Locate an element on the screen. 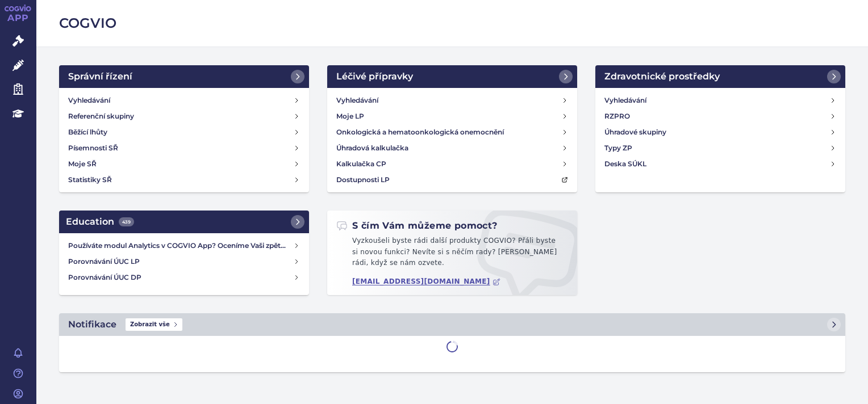 The image size is (868, 404). h4: Běžící lhůty is located at coordinates (88, 132).